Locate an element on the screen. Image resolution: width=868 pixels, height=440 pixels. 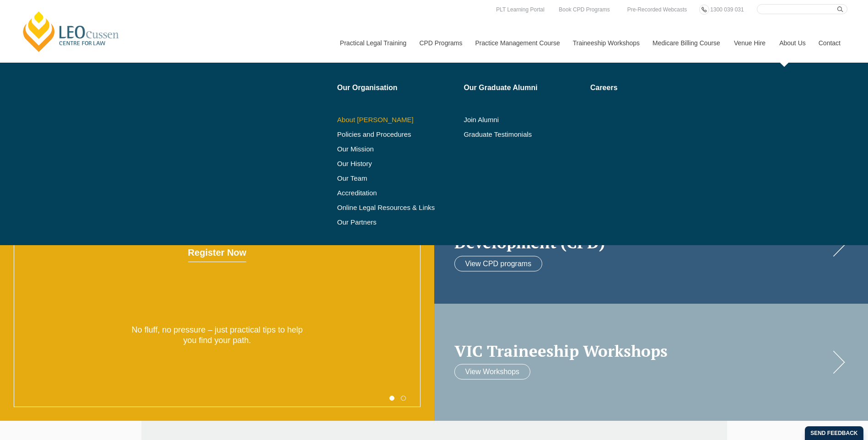
a: Careers is located at coordinates (642, 88).